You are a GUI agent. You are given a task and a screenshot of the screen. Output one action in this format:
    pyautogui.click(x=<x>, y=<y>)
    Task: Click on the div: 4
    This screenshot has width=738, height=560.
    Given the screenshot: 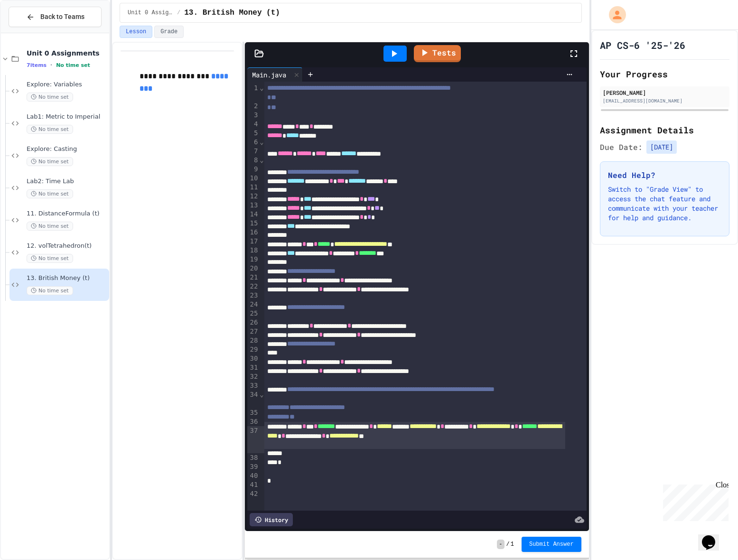 What is the action you would take?
    pyautogui.click(x=253, y=124)
    